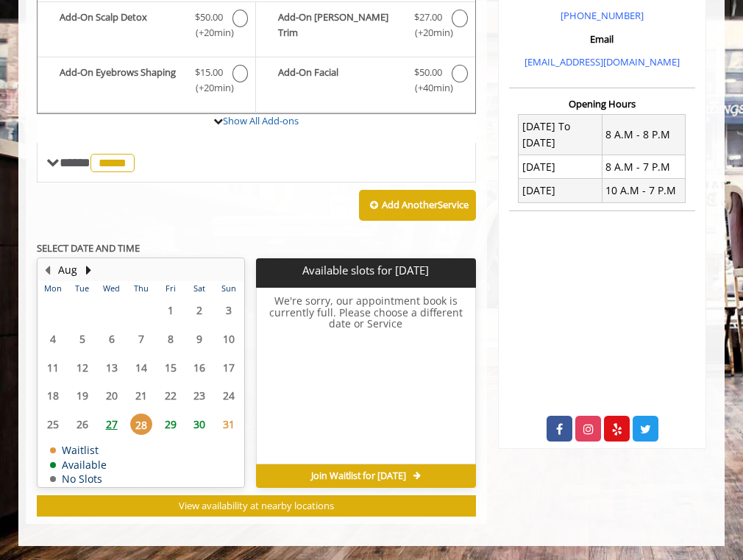  I want to click on th: Fri, so click(170, 289).